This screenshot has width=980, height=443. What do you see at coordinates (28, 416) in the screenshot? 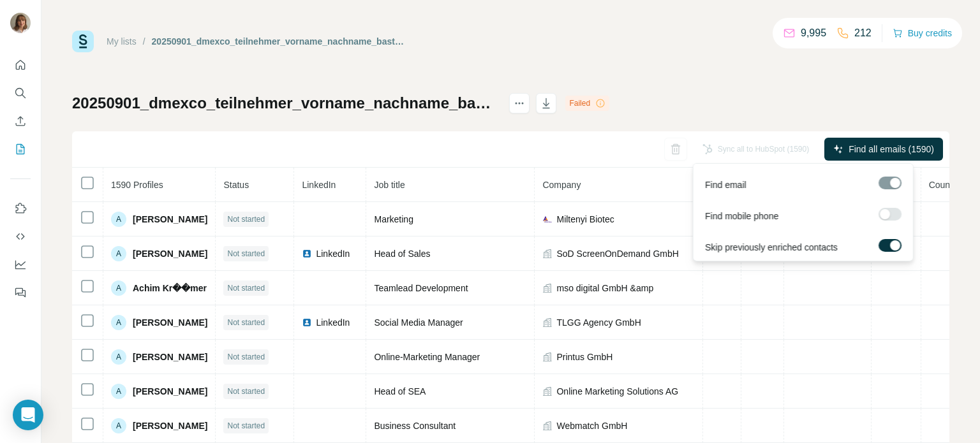
I see `div: Open Intercom Messenger` at bounding box center [28, 416].